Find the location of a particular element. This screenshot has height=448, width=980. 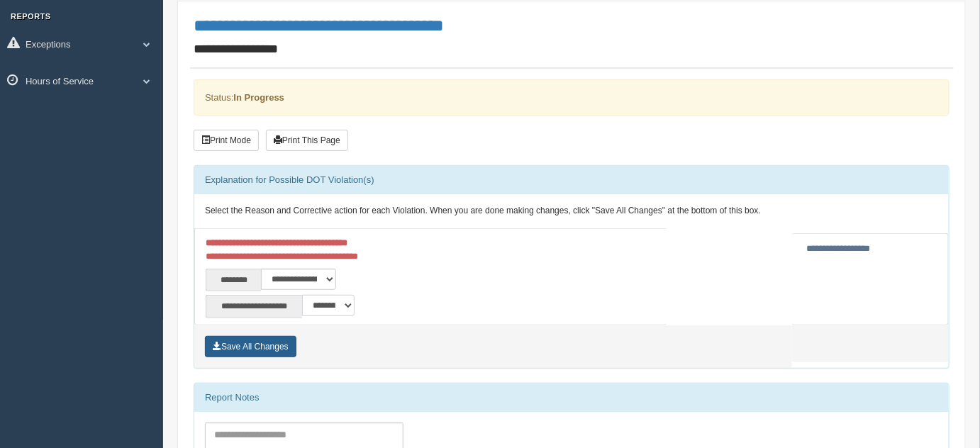

strong: In Progress is located at coordinates (259, 97).